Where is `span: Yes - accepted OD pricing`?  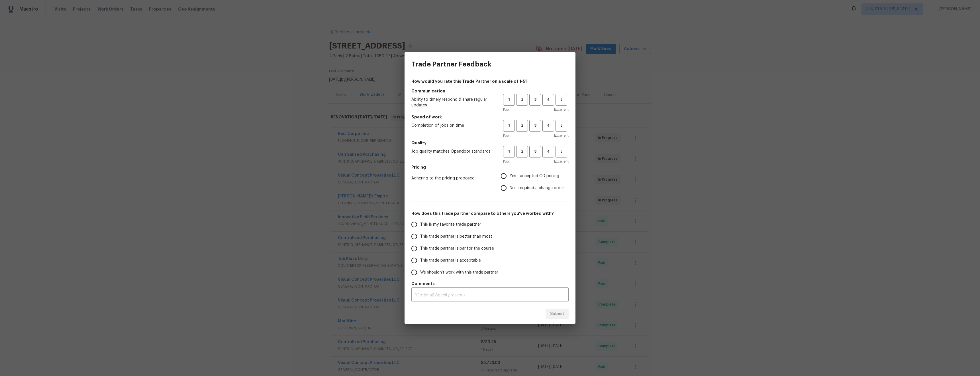 span: Yes - accepted OD pricing is located at coordinates (534, 176).